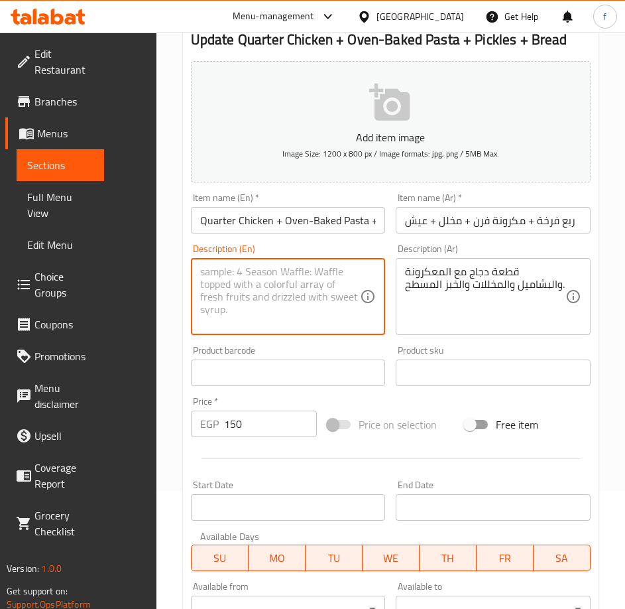  Describe the element at coordinates (334, 558) in the screenshot. I see `span: TU` at that location.